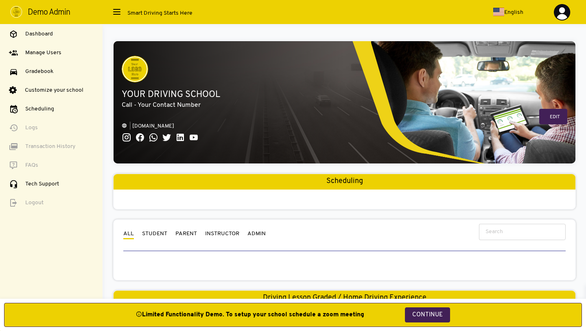  Describe the element at coordinates (171, 94) in the screenshot. I see `span: YOUR DRIVING SCHOOL` at that location.